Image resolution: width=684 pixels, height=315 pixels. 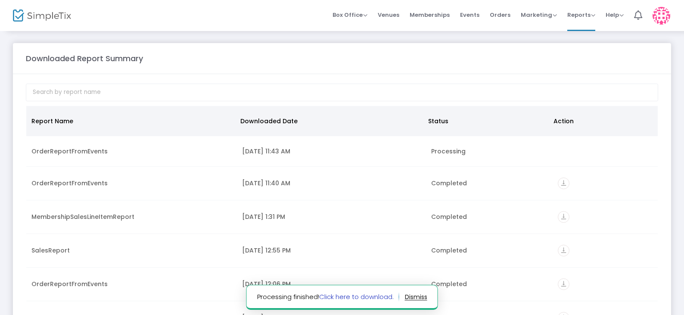 I want to click on th: Action, so click(x=600, y=121).